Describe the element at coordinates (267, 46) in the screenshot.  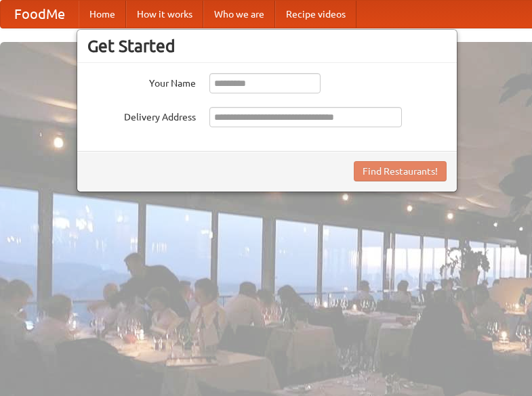
I see `h3: Get Started` at that location.